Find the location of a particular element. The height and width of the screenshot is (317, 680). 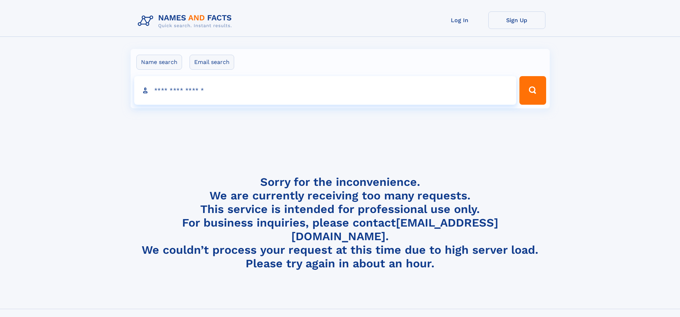

img: Logo Names and Facts is located at coordinates (186, 21).